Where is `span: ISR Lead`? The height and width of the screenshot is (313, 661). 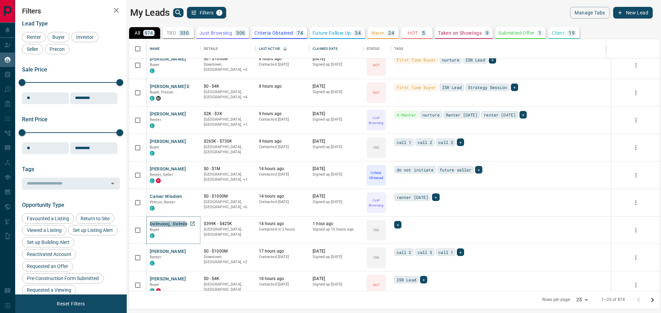
span: ISR Lead is located at coordinates (406, 280).